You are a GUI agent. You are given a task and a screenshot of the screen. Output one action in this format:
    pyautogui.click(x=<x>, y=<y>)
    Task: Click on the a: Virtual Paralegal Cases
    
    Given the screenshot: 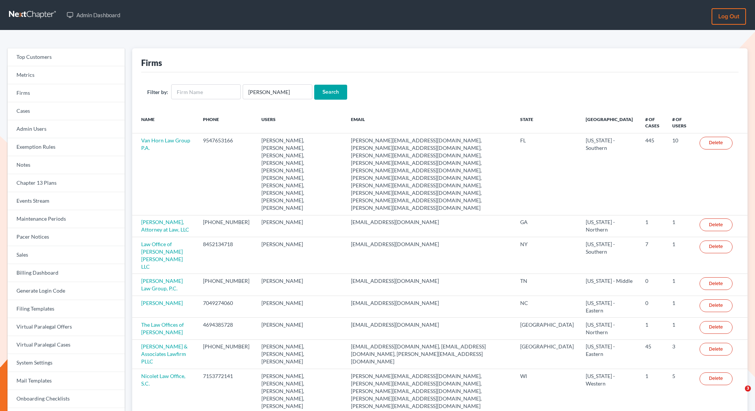 What is the action you would take?
    pyautogui.click(x=66, y=345)
    